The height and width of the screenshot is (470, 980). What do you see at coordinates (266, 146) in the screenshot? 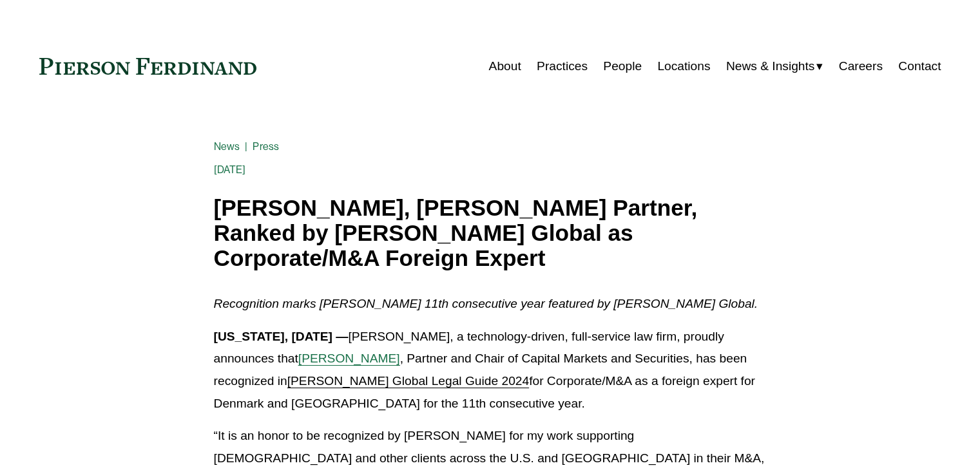
I see `a: Press` at bounding box center [266, 146].